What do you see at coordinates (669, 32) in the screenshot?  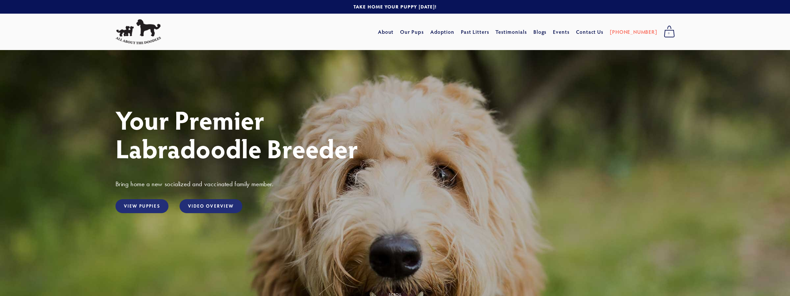 I see `a: 0 items in cart` at bounding box center [669, 32].